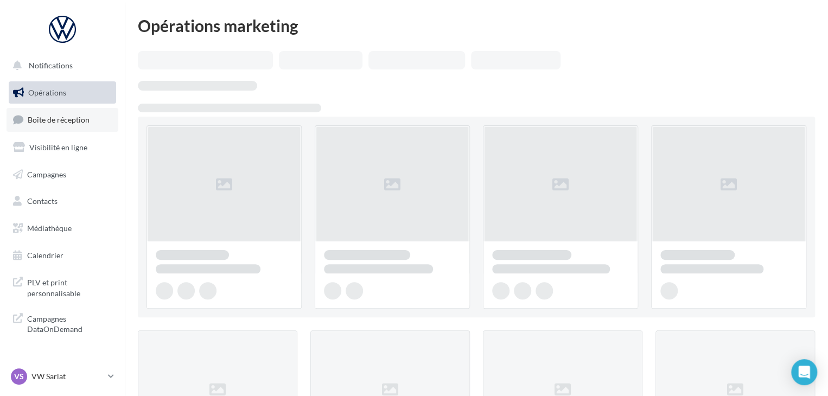  Describe the element at coordinates (58, 147) in the screenshot. I see `span: Visibilité en ligne` at that location.